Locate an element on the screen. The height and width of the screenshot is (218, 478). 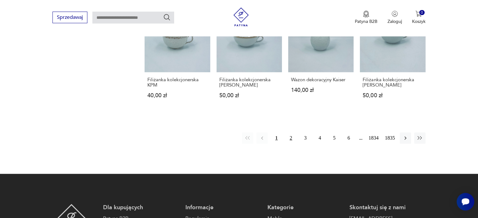
a: Wazon dekoracyjny KaiserWazon dekoracyjny Kaiser140,00 zł is located at coordinates (321, 59).